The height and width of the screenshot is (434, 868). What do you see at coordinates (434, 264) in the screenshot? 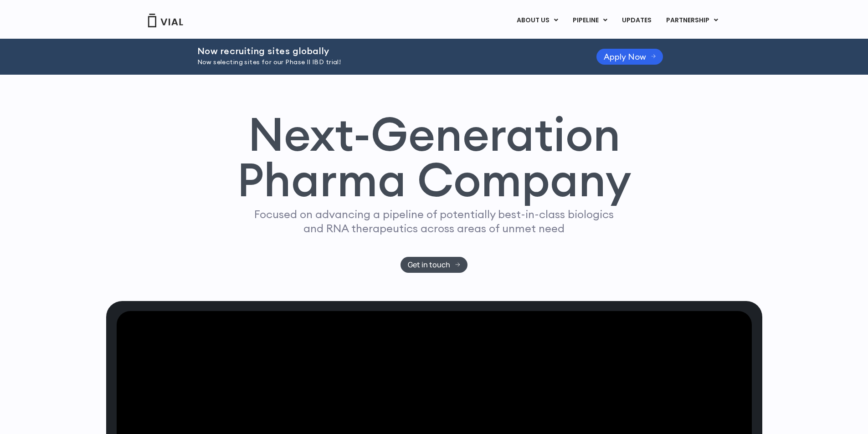
I see `a: Get in touch` at bounding box center [434, 264].